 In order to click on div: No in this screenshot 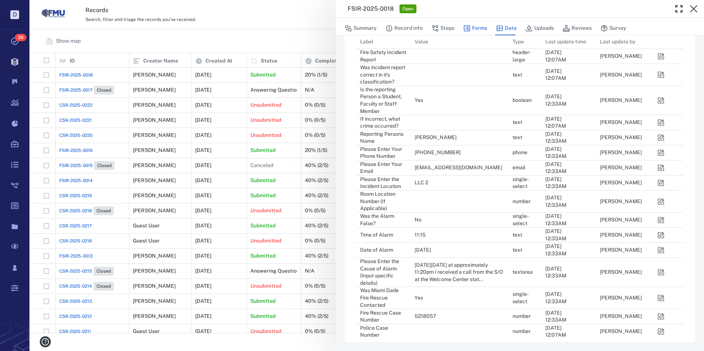, I will do `click(418, 220)`.